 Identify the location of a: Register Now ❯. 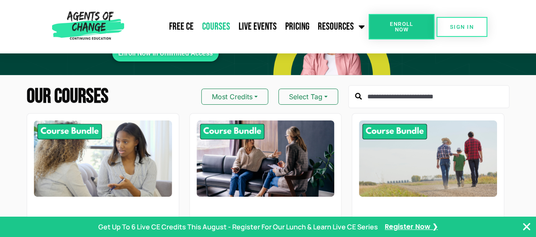
(411, 227).